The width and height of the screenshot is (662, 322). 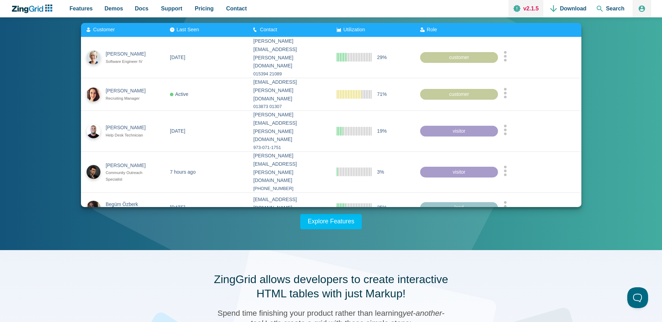 I want to click on div: lead, so click(x=459, y=208).